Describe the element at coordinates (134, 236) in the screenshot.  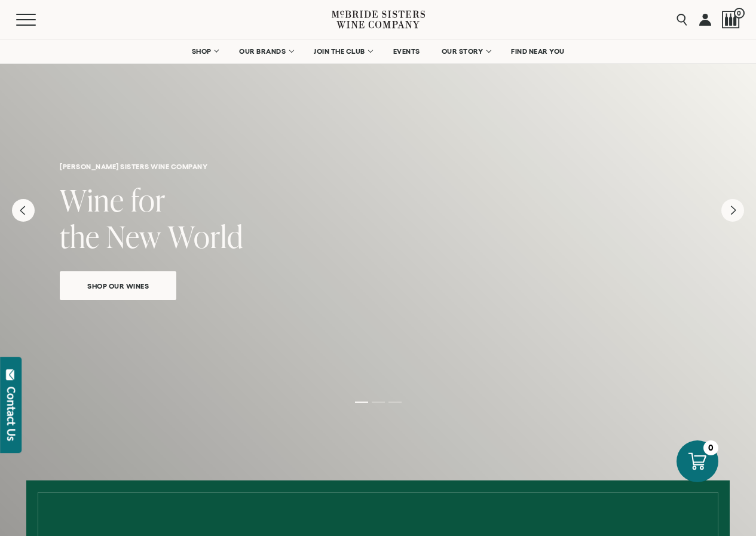
I see `span: New` at that location.